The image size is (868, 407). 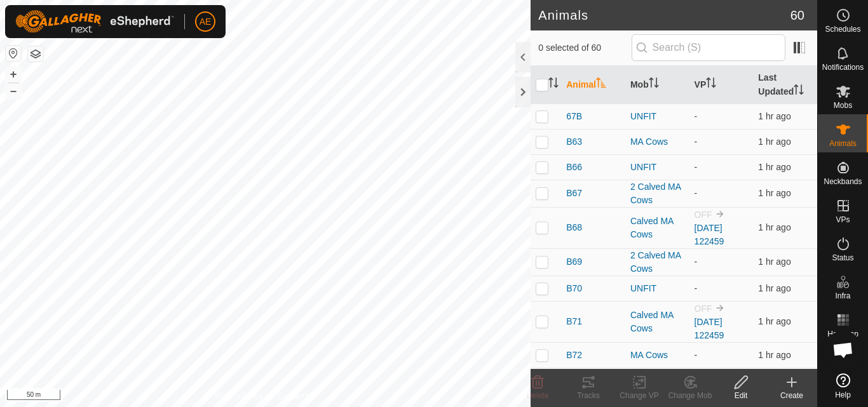 What do you see at coordinates (574, 194) in the screenshot?
I see `span: B67` at bounding box center [574, 194].